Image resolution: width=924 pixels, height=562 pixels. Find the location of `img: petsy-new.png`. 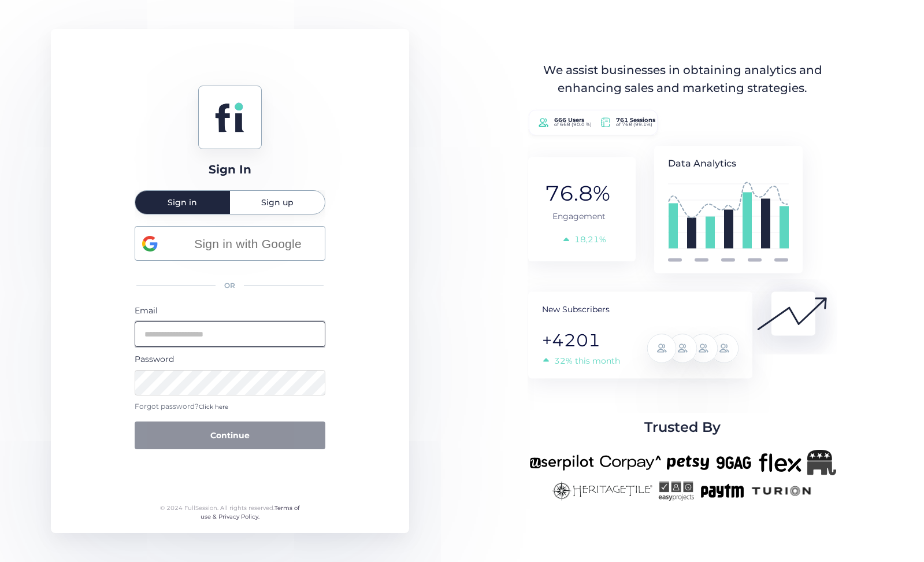

img: petsy-new.png is located at coordinates (688, 463).